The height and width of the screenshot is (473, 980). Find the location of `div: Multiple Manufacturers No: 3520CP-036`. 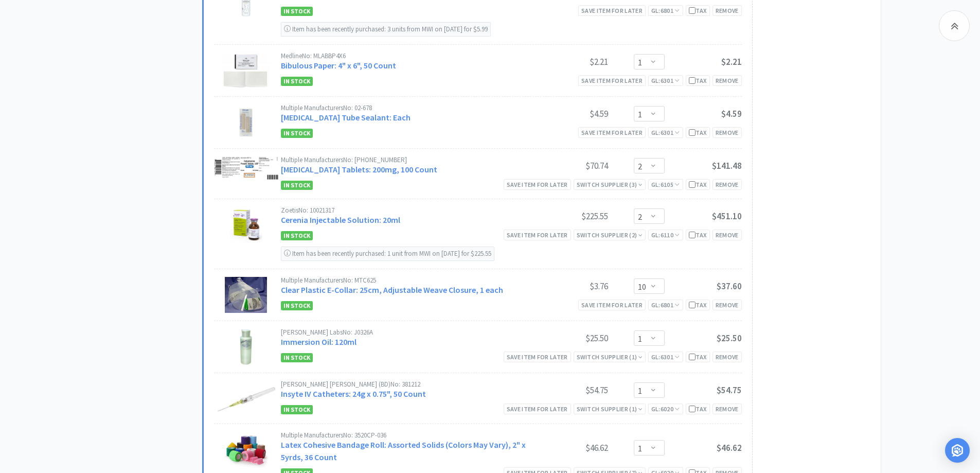

div: Multiple Manufacturers No: 3520CP-036 is located at coordinates (406, 435).